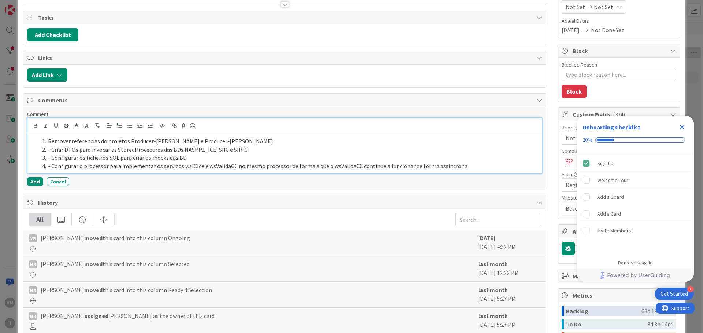 The width and height of the screenshot is (703, 333). I want to click on div: 63d 19h 23m, so click(656, 311).